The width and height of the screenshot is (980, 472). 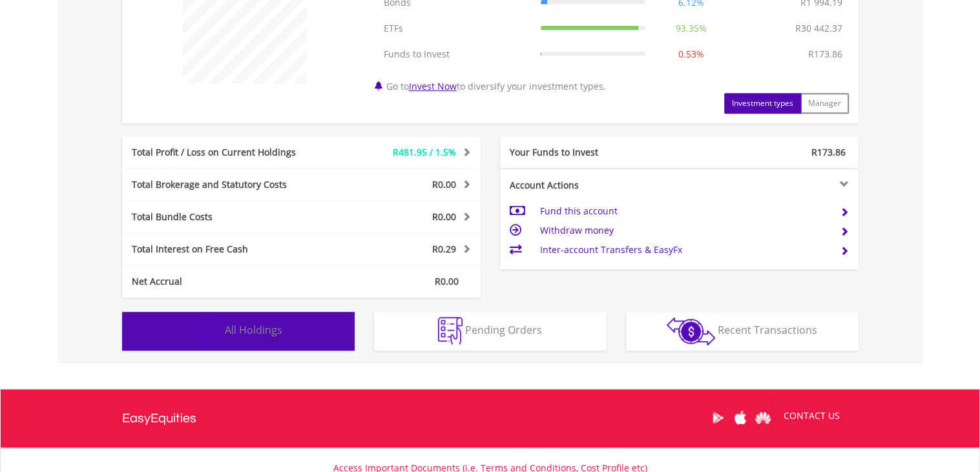 What do you see at coordinates (762, 103) in the screenshot?
I see `button: Investment types` at bounding box center [762, 103].